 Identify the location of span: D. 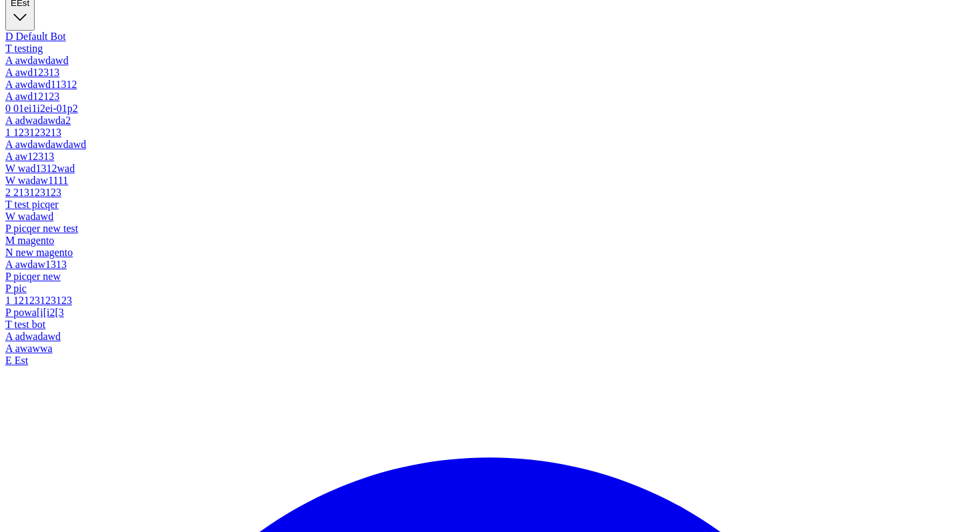
(9, 36).